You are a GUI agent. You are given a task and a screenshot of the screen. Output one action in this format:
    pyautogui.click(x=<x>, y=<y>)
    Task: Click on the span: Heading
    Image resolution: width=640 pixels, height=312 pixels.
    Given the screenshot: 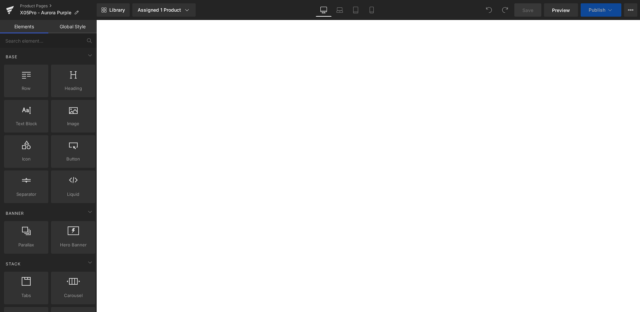 What is the action you would take?
    pyautogui.click(x=73, y=88)
    